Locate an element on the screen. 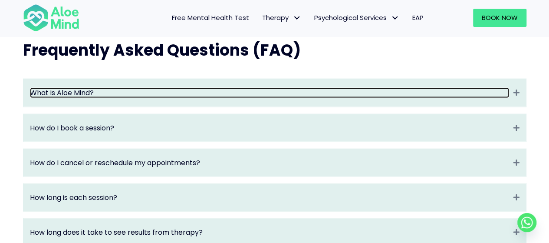 The image size is (549, 243). a: How long is each session? is located at coordinates (269, 197).